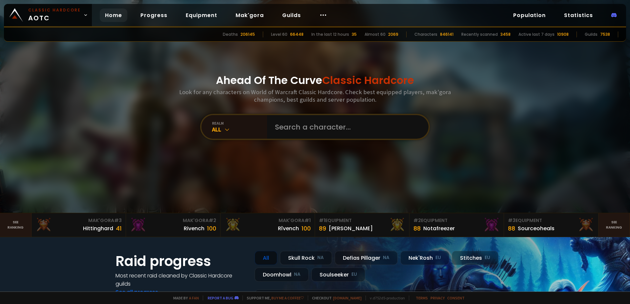 This screenshot has height=304, width=630. Describe the element at coordinates (385, 298) in the screenshot. I see `span: v. d752d5 - production` at that location.